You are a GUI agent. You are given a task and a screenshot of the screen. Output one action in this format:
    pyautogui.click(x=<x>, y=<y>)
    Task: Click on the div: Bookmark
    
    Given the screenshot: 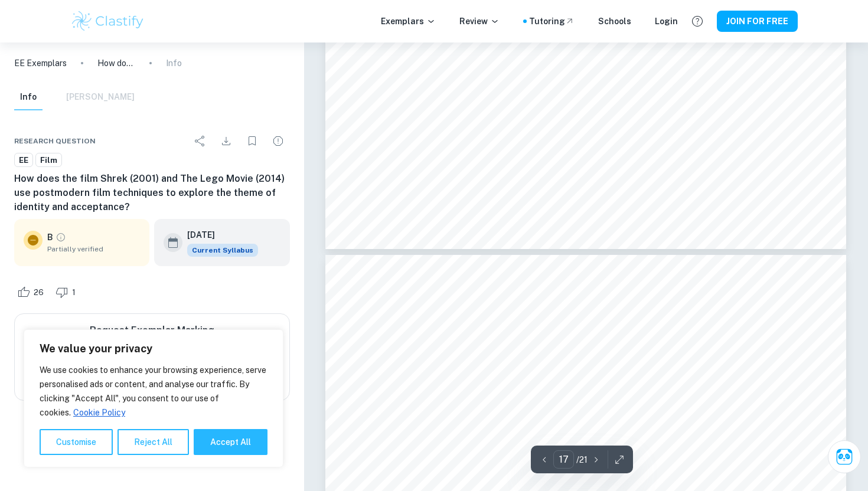 What is the action you would take?
    pyautogui.click(x=252, y=141)
    